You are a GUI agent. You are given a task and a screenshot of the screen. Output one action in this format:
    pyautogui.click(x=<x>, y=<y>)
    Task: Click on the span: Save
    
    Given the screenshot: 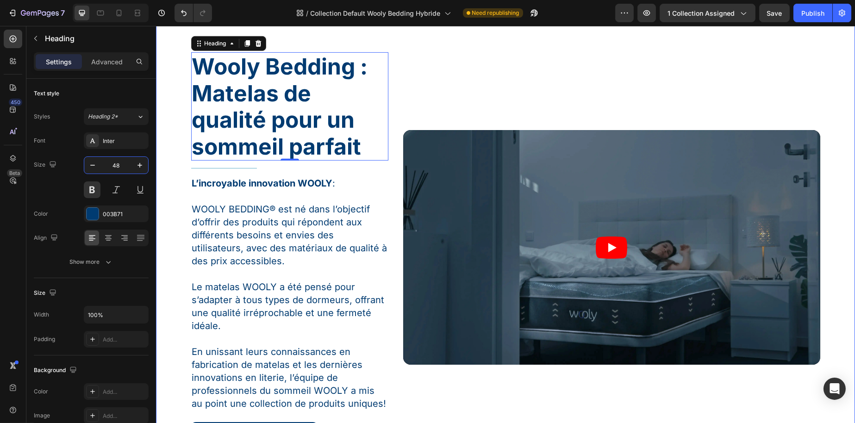 What is the action you would take?
    pyautogui.click(x=775, y=13)
    